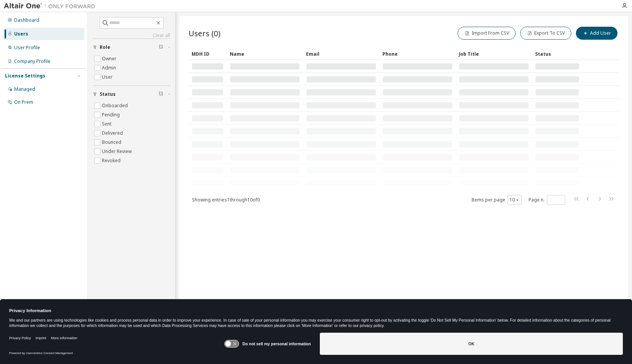 This screenshot has height=364, width=632. What do you see at coordinates (546, 33) in the screenshot?
I see `button: Export To CSV` at bounding box center [546, 33].